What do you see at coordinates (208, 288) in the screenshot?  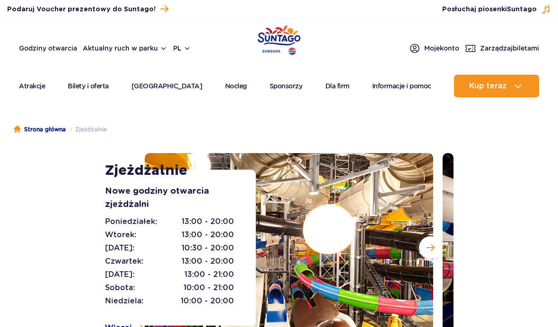 I see `span: 10:00 - 21:00` at bounding box center [208, 288].